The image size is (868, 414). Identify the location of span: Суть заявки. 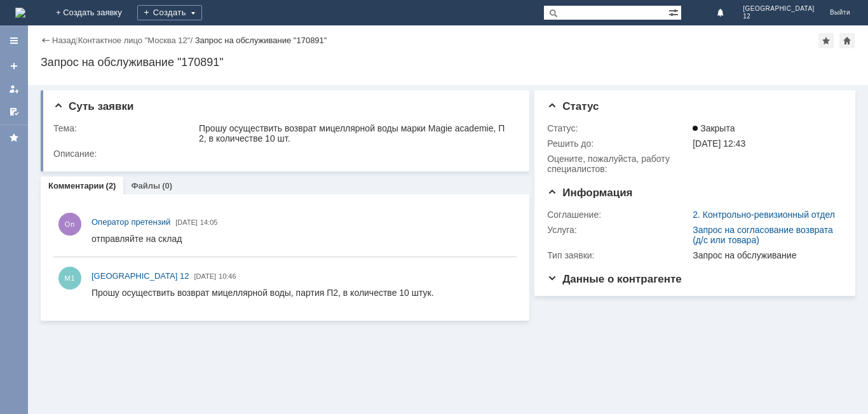
(94, 106).